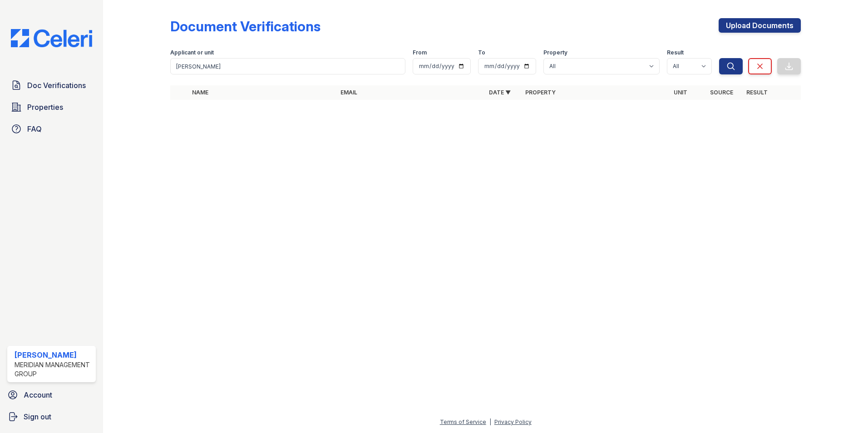  What do you see at coordinates (760, 26) in the screenshot?
I see `a: Upload Documents` at bounding box center [760, 26].